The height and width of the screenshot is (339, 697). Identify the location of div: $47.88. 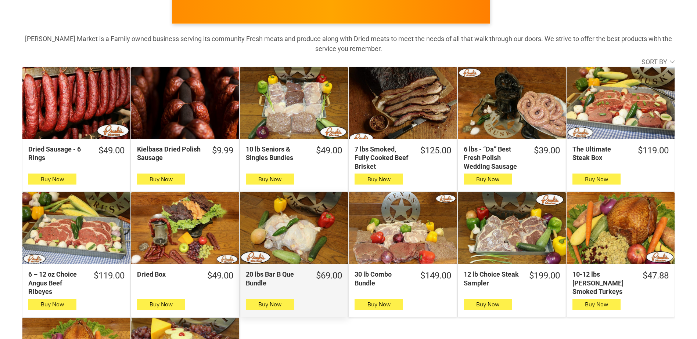
(655, 276).